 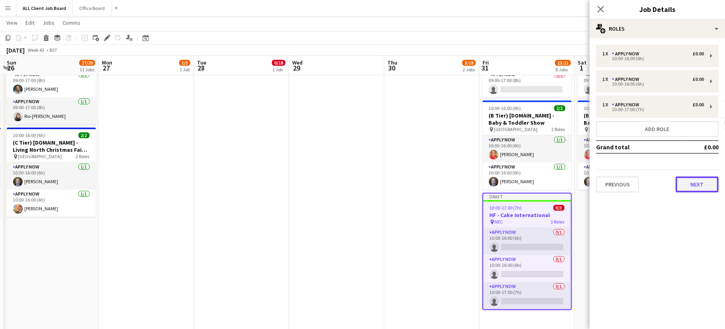 What do you see at coordinates (639, 147) in the screenshot?
I see `td: Grand total` at bounding box center [639, 147].